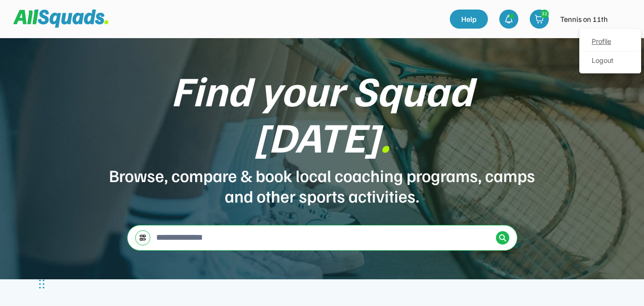  Describe the element at coordinates (322, 186) in the screenshot. I see `div: Browse, compare & book local coaching programs, camps and other sports activities.` at that location.